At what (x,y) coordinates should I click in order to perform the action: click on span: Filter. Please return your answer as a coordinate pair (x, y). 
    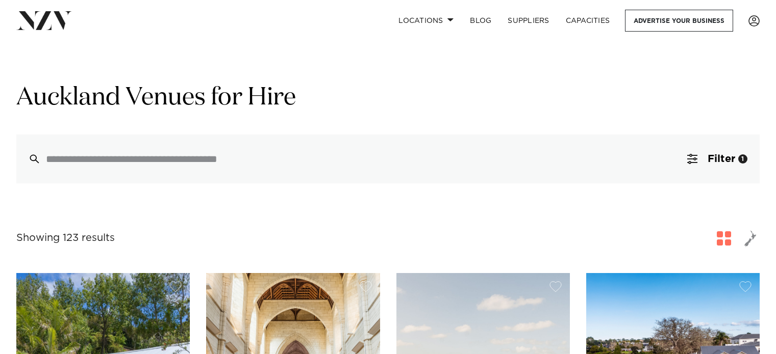
    Looking at the image, I should click on (721, 159).